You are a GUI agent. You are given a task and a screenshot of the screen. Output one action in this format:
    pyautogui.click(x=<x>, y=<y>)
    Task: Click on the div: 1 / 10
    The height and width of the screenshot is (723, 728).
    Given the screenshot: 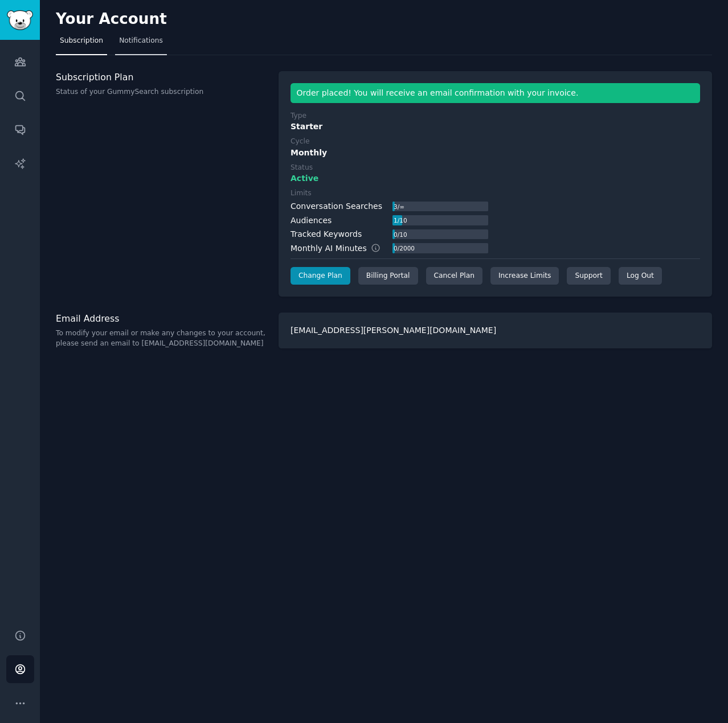 What is the action you would take?
    pyautogui.click(x=399, y=220)
    